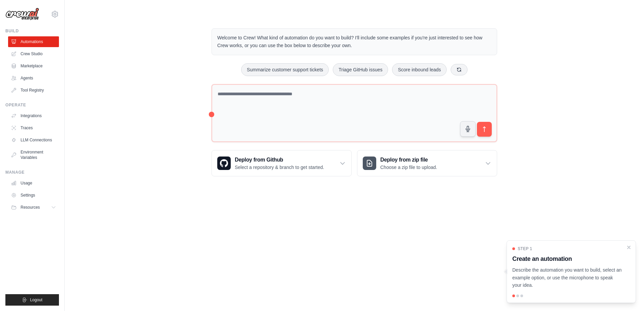  What do you see at coordinates (32, 172) in the screenshot?
I see `div: Manage` at bounding box center [32, 172].